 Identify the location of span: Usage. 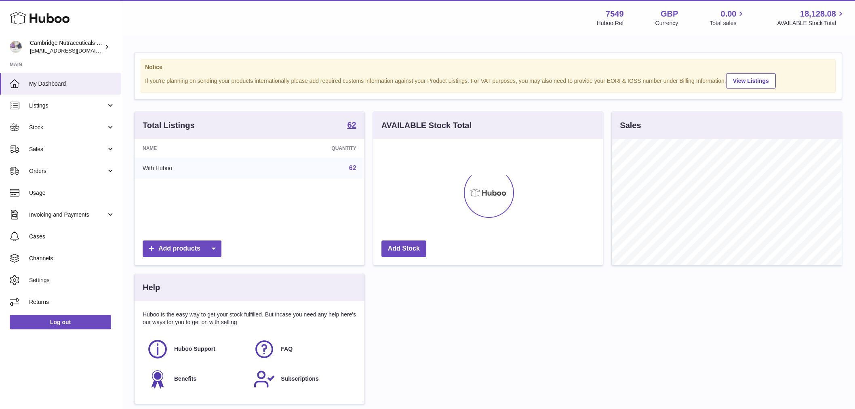
(72, 193).